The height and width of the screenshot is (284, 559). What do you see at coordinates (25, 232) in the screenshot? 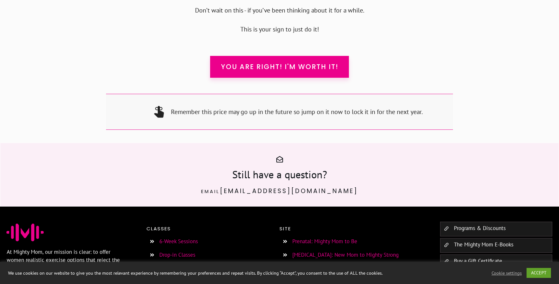
I see `img: Favicon Jessica Sennet Mighty Mom Prenatal Postpartum Mom & Baby Fitness Programs Toronto Ontario...` at bounding box center [25, 232].